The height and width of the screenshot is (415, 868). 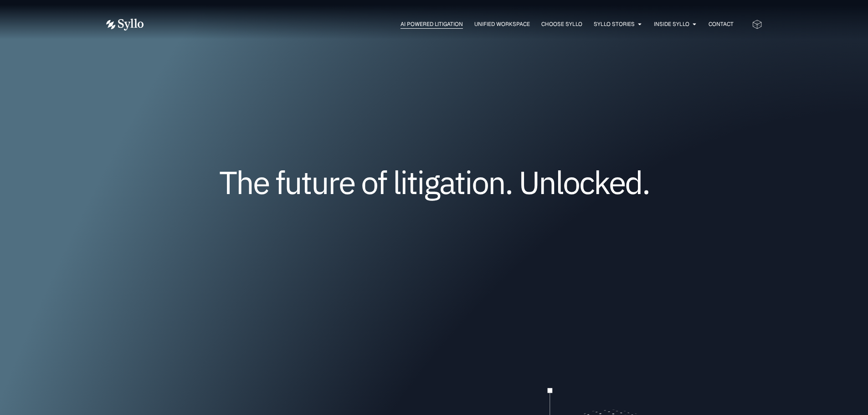 I want to click on span: Syllo Stories, so click(x=614, y=24).